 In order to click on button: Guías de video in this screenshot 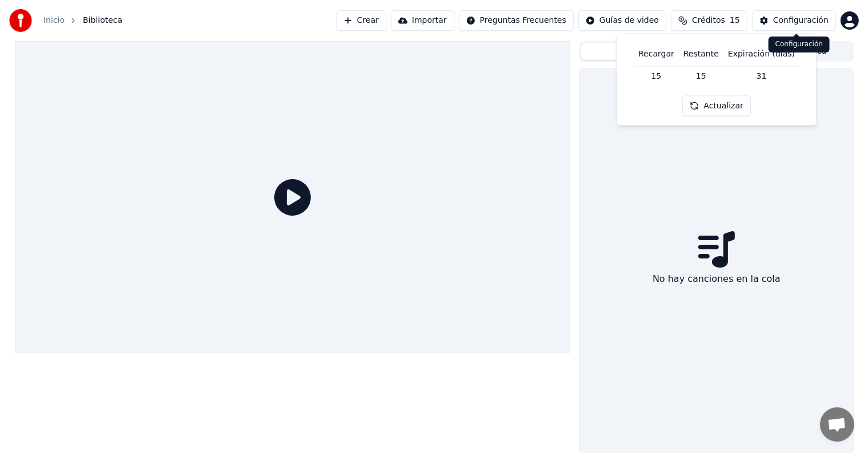, I will do `click(622, 21)`.